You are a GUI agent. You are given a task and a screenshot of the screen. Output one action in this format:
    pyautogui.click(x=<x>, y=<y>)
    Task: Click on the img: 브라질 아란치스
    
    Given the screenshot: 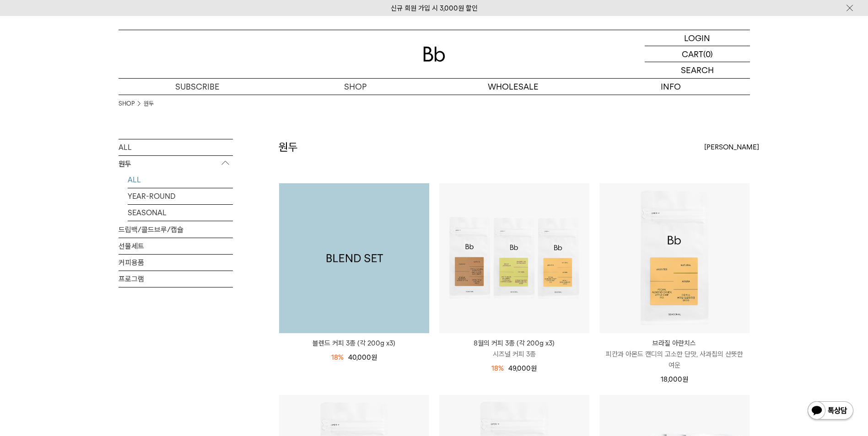 What is the action you would take?
    pyautogui.click(x=674, y=258)
    